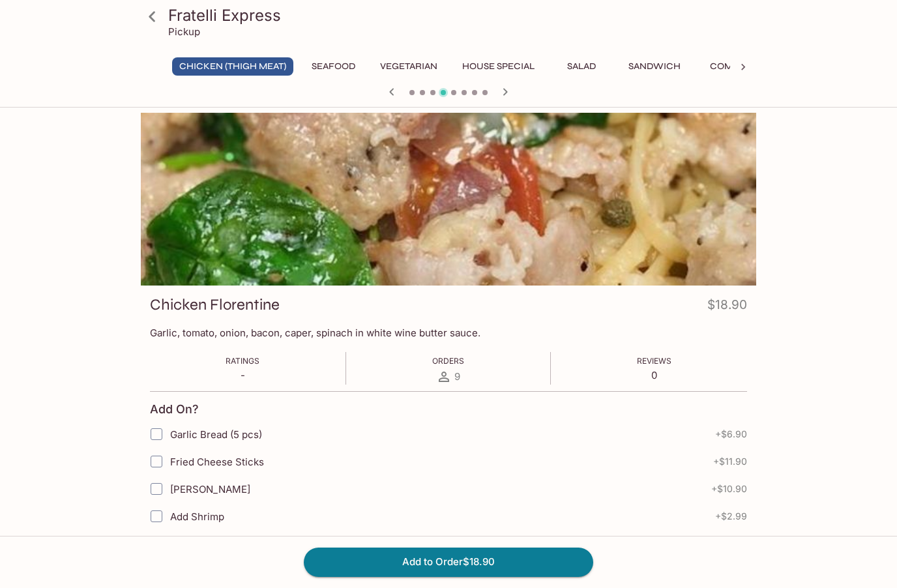  Describe the element at coordinates (243, 360) in the screenshot. I see `span: Ratings` at that location.